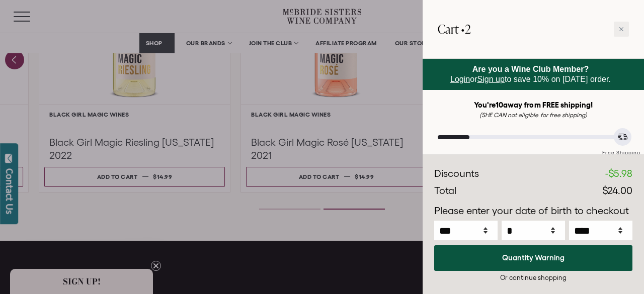 The width and height of the screenshot is (644, 294). Describe the element at coordinates (533, 258) in the screenshot. I see `button: Quantity Warning` at that location.